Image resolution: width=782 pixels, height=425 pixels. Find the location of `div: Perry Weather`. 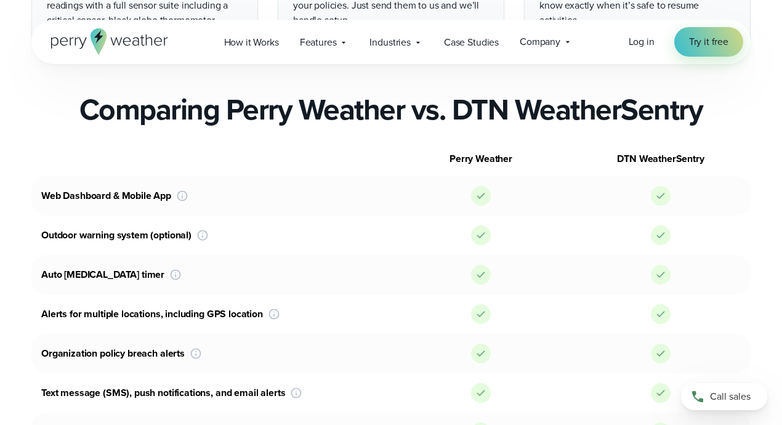

div: Perry Weather is located at coordinates (481, 159).